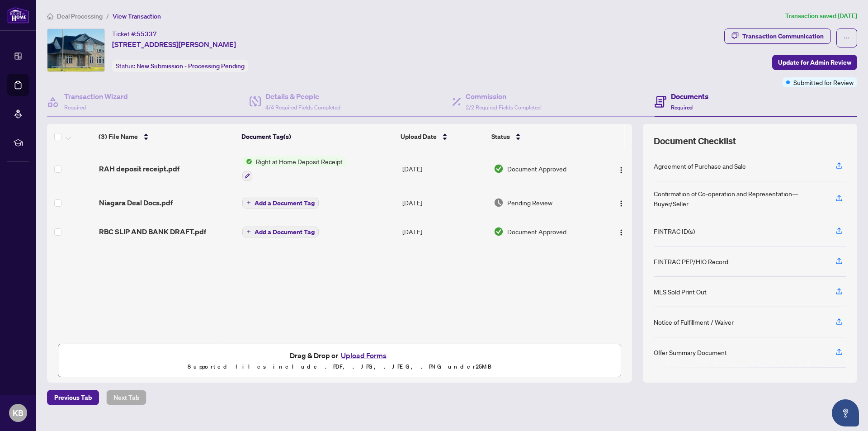 Image resolution: width=868 pixels, height=431 pixels. I want to click on div: Ticket #:, so click(134, 33).